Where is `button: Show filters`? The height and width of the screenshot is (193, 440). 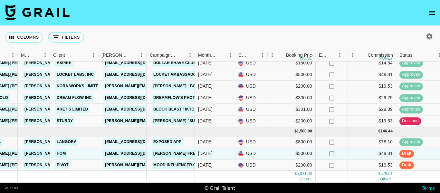
button: Show filters is located at coordinates (66, 37).